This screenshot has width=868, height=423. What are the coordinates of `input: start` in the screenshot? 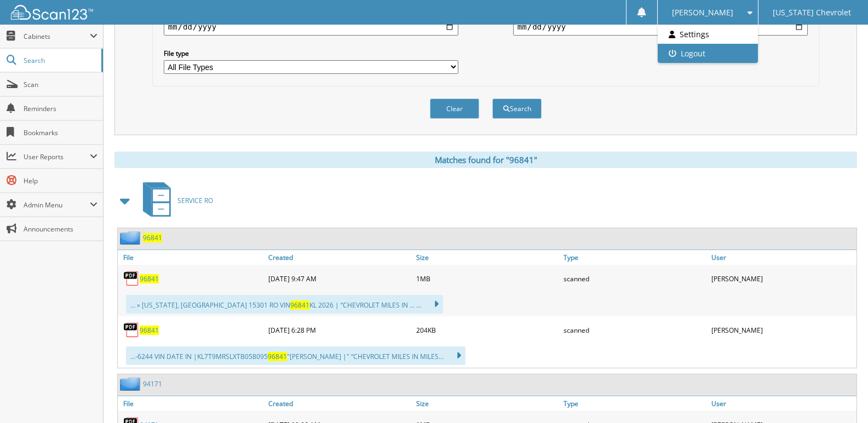 It's located at (311, 27).